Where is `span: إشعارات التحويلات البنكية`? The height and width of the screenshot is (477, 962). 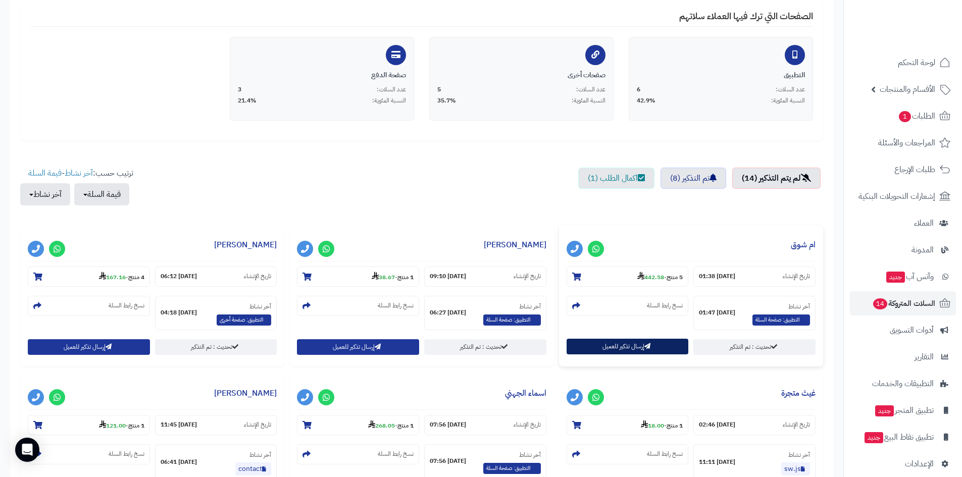 span: إشعارات التحويلات البنكية is located at coordinates (897, 196).